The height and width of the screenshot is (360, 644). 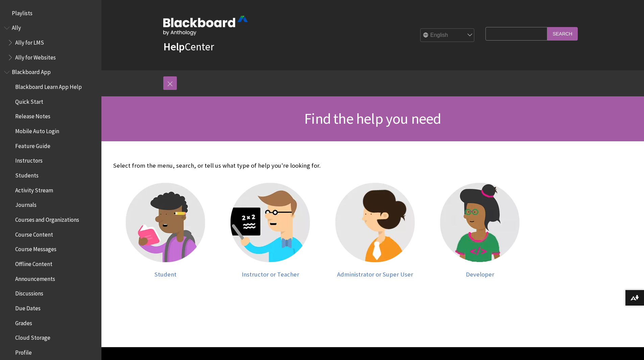 I want to click on span: Ally for Websites, so click(x=35, y=56).